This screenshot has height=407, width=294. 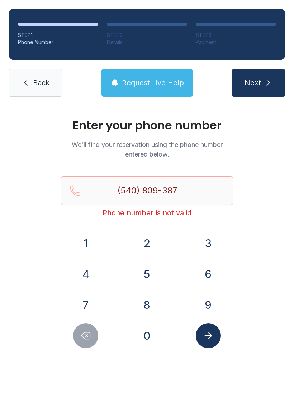 I want to click on button: 2, so click(x=147, y=243).